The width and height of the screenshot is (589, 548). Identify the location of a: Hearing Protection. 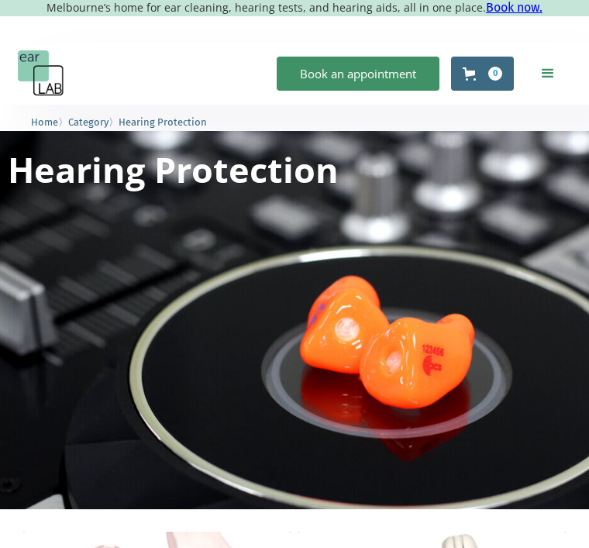
(163, 121).